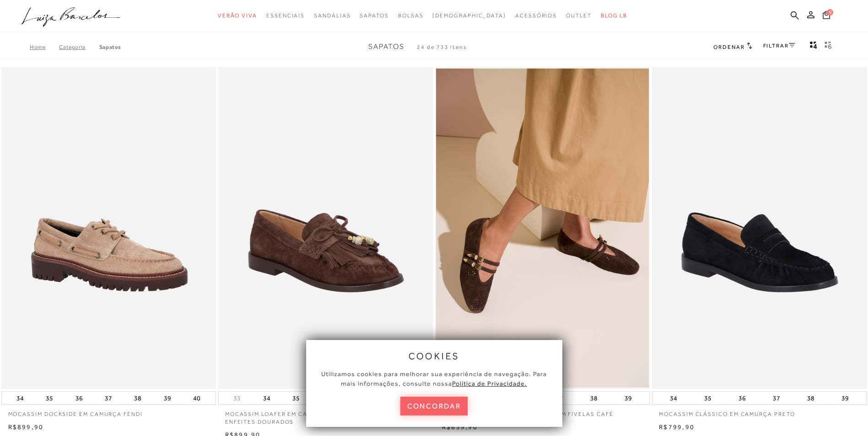 This screenshot has width=868, height=436. Describe the element at coordinates (729, 47) in the screenshot. I see `span: Ordenar` at that location.